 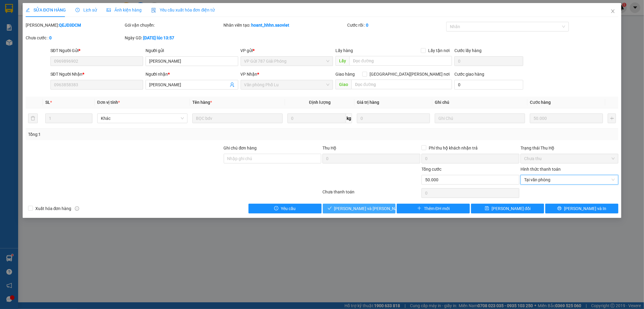 I want to click on span: Lịch sử, so click(x=86, y=10).